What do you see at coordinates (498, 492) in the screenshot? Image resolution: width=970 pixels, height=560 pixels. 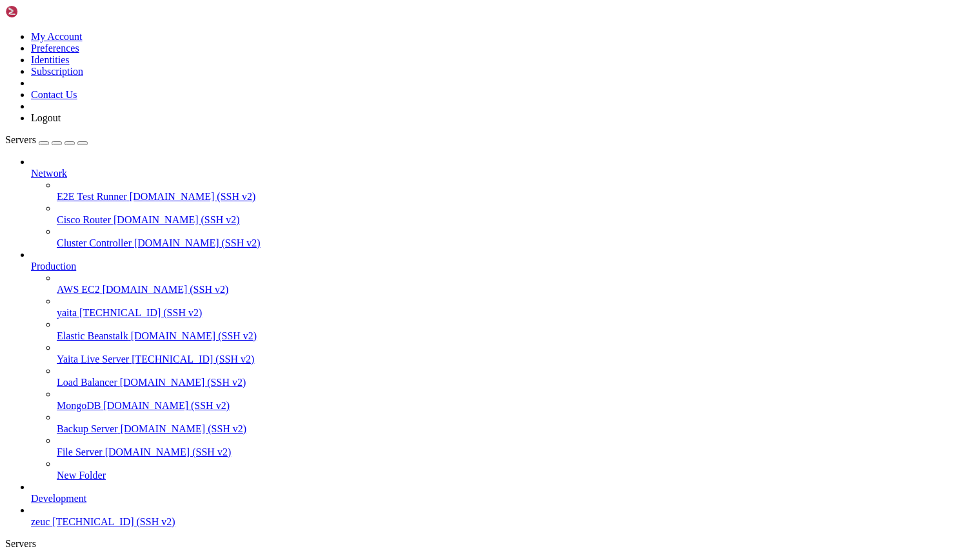 I see `li: Development` at bounding box center [498, 492].